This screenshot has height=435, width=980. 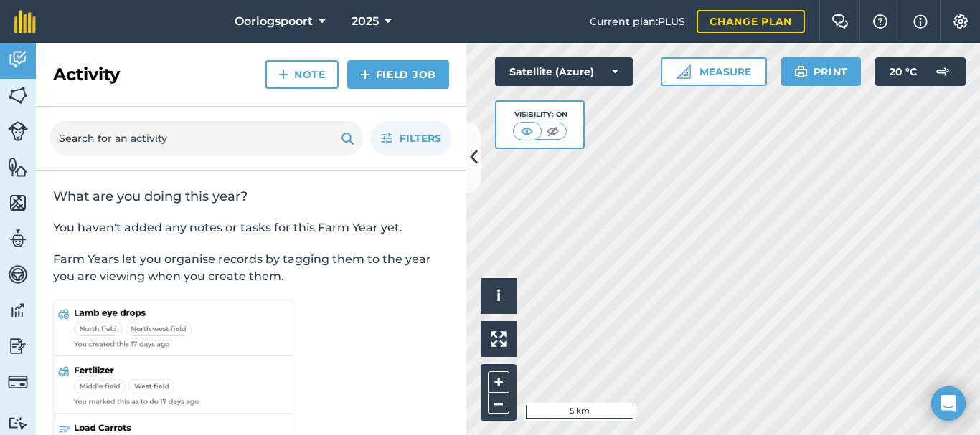 What do you see at coordinates (86, 75) in the screenshot?
I see `h2: Activity` at bounding box center [86, 75].